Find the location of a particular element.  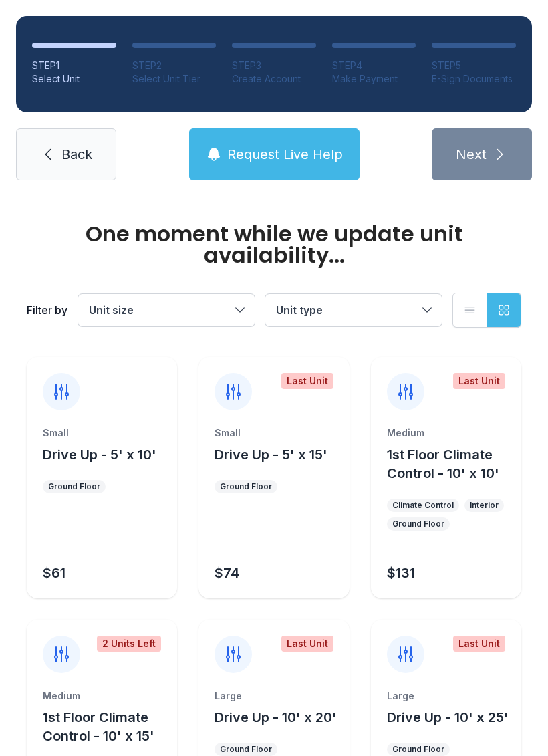

span: 1st Floor Climate Control - 10' x 15' is located at coordinates (99, 727).